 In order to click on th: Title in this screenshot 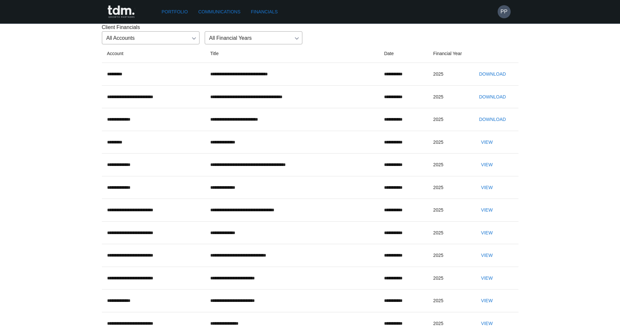, I will do `click(292, 53)`.